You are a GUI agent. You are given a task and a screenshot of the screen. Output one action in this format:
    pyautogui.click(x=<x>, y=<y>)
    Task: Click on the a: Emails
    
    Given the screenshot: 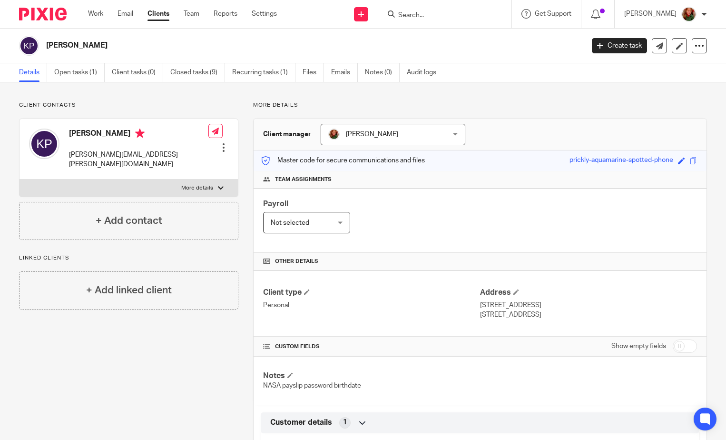 What is the action you would take?
    pyautogui.click(x=344, y=72)
    